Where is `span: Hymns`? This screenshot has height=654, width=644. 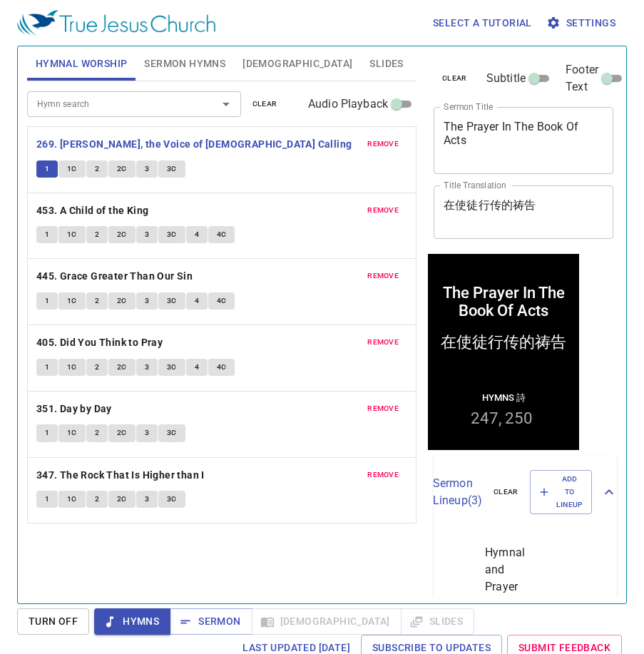 span: Hymns is located at coordinates (132, 621).